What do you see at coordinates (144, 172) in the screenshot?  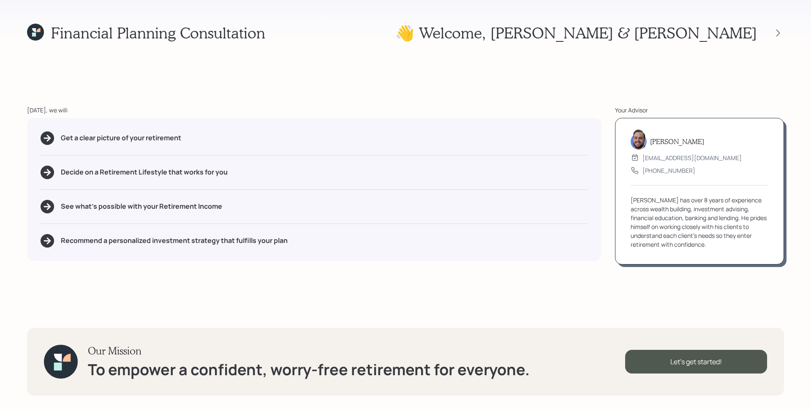 I see `h5: Decide on a Retirement Lifestyle that works for you` at bounding box center [144, 172].